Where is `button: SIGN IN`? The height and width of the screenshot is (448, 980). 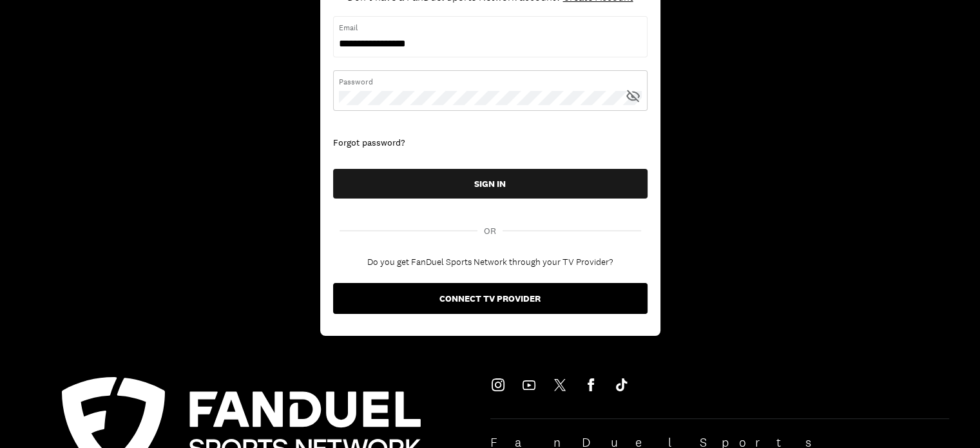 button: SIGN IN is located at coordinates (490, 184).